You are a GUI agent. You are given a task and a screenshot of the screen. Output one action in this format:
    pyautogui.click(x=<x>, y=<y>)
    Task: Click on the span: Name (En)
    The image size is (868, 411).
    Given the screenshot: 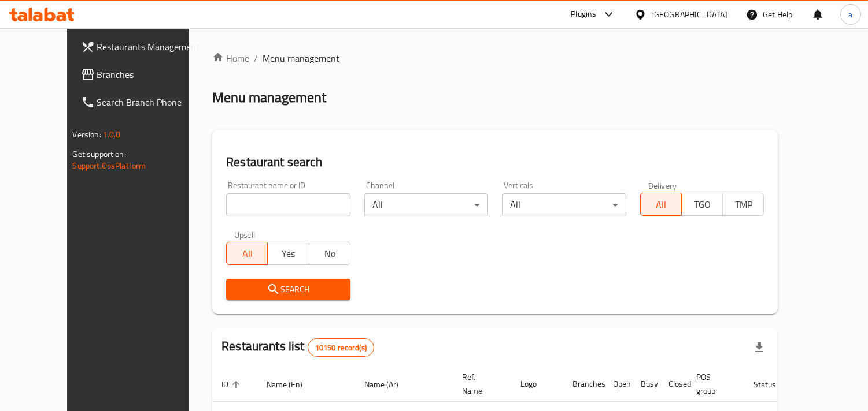 What is the action you would take?
    pyautogui.click(x=292, y=385)
    